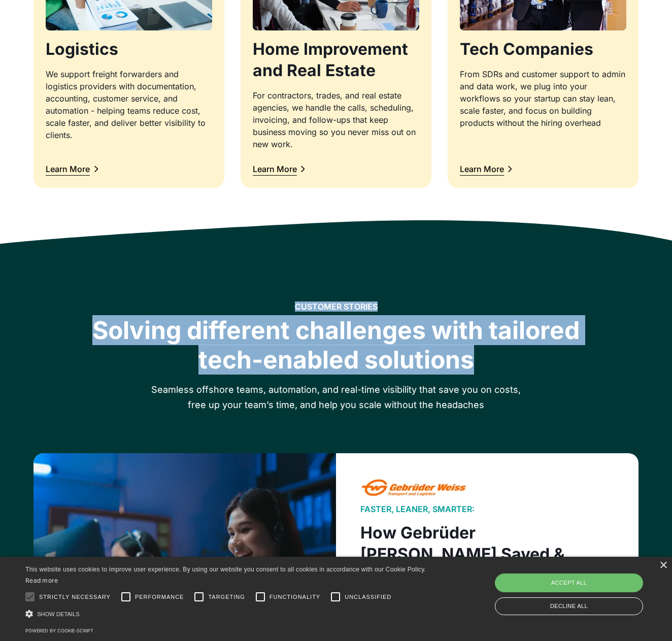 This screenshot has width=672, height=641. I want to click on div: From SDRs and customer support to admin and data work, we plug into your workflows so your startu..., so click(543, 99).